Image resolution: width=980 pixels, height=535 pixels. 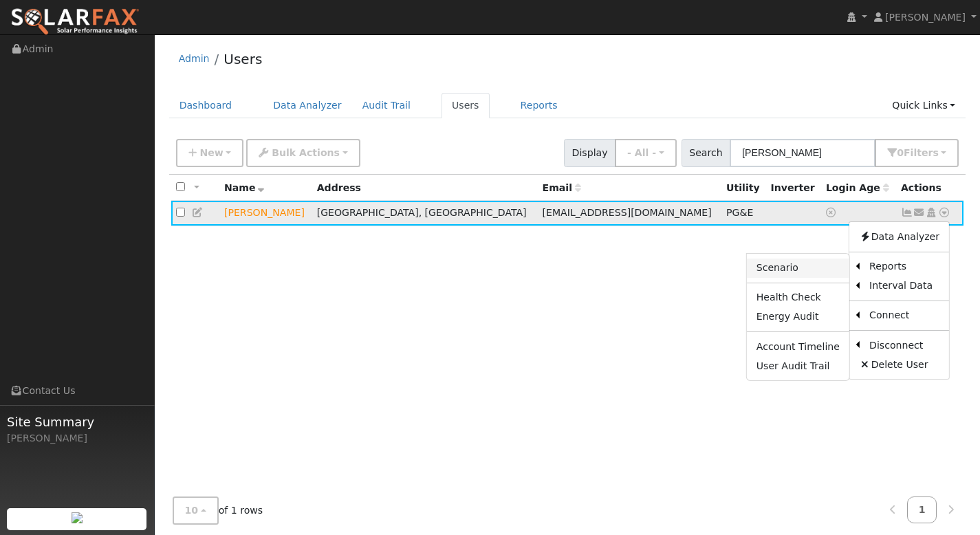 What do you see at coordinates (265, 213) in the screenshot?
I see `td: Lead` at bounding box center [265, 213].